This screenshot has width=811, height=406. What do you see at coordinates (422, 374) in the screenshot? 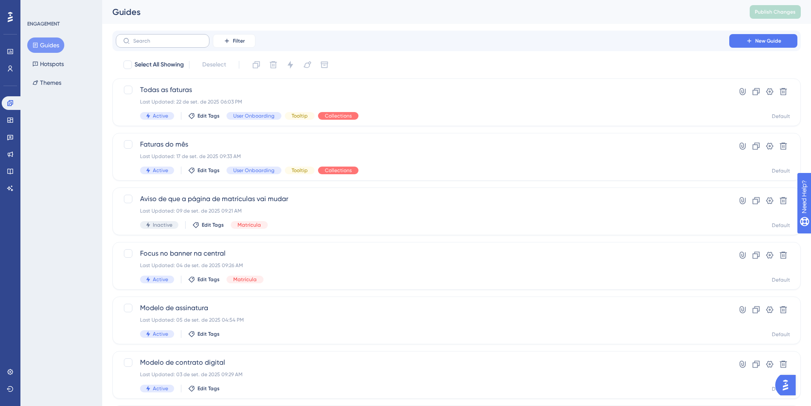
I see `div: Last Updated: 03 de set. de 2025 09:29 AM` at bounding box center [422, 374].